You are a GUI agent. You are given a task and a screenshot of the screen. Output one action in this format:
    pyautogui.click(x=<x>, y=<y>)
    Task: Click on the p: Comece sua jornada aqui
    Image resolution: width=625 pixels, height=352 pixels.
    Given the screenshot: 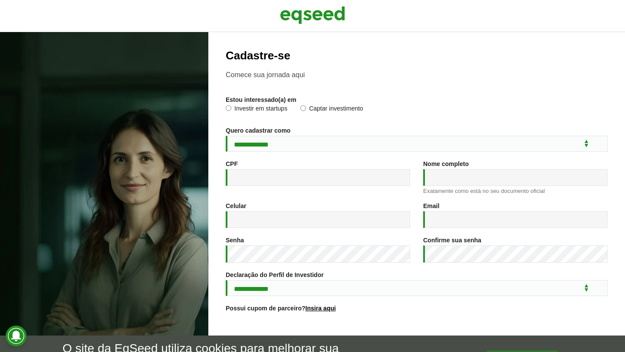 What is the action you would take?
    pyautogui.click(x=417, y=75)
    